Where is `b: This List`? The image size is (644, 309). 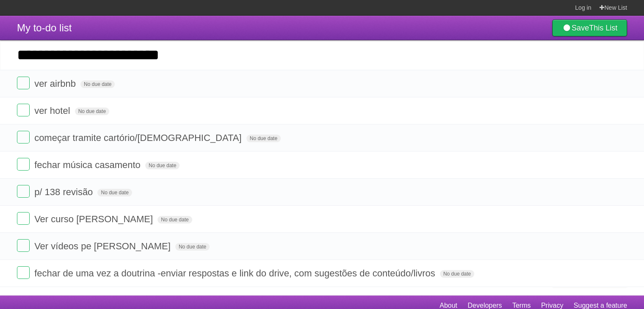 b: This List is located at coordinates (603, 28).